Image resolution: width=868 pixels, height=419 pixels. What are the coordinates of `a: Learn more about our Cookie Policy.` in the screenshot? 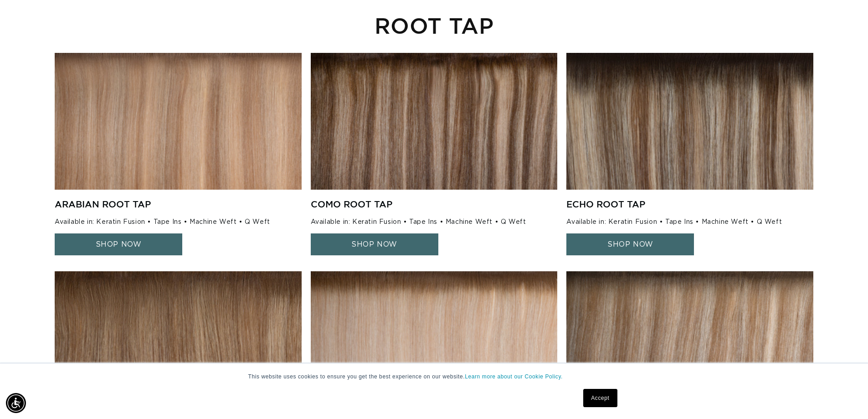 It's located at (514, 376).